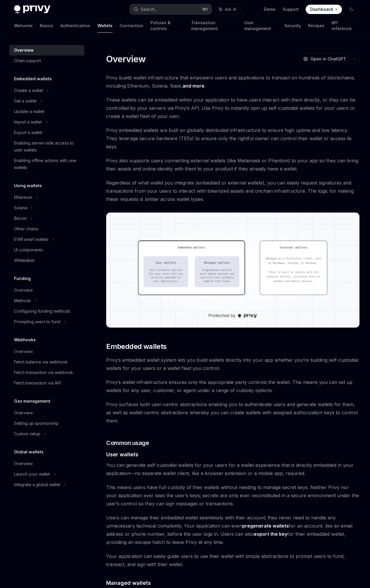 The width and height of the screenshot is (370, 588). Describe the element at coordinates (131, 26) in the screenshot. I see `a: Connectors` at that location.